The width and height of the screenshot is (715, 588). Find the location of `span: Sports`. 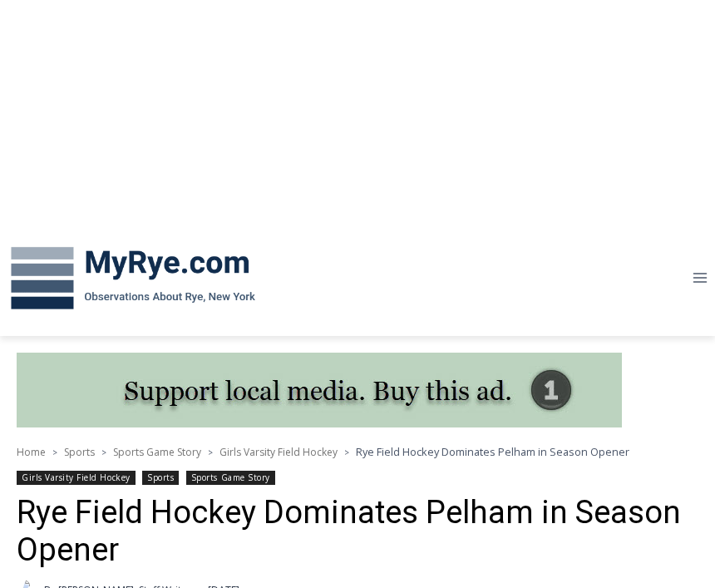

span: Sports is located at coordinates (79, 451).